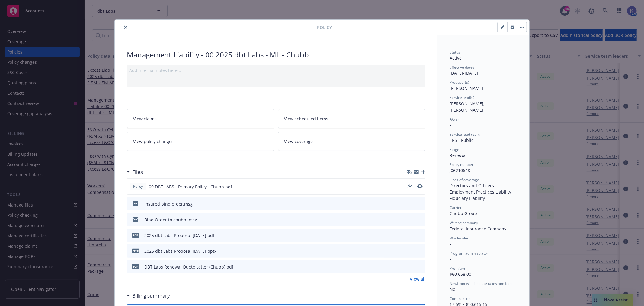  What do you see at coordinates (125, 27) in the screenshot?
I see `button: close` at bounding box center [125, 27].